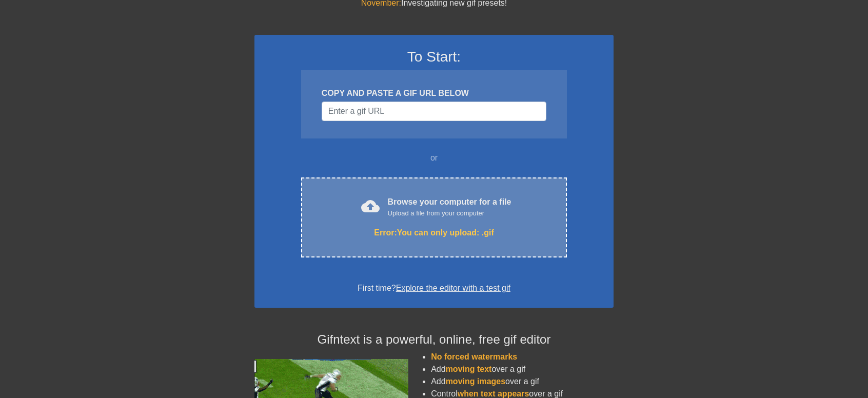  I want to click on div: COPY AND PASTE A GIF URL BELOW, so click(434, 93).